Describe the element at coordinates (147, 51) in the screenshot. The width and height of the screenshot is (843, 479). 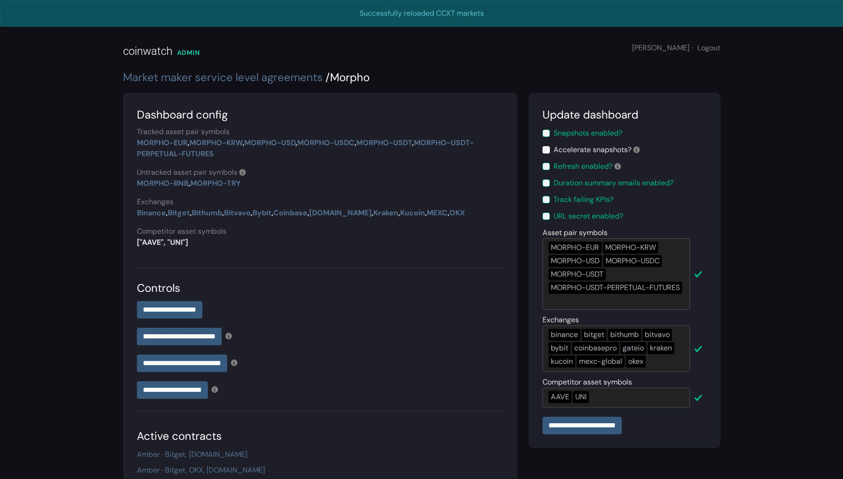
I see `div: coinwatch` at that location.